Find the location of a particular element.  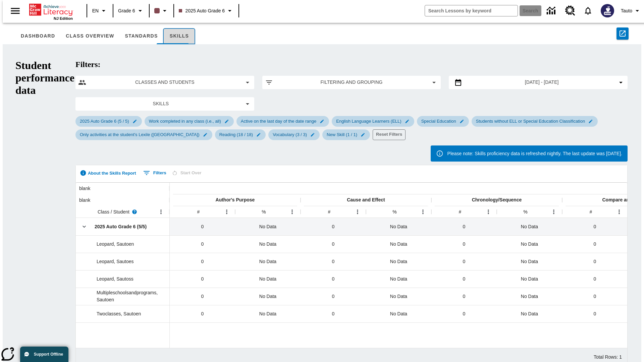

img: Avatar is located at coordinates (607, 11).